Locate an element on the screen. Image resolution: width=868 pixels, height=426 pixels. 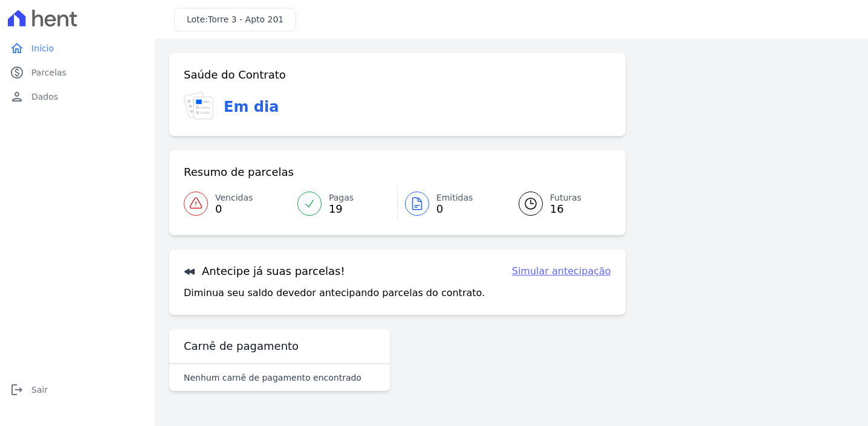
span: 16 is located at coordinates (566, 209).